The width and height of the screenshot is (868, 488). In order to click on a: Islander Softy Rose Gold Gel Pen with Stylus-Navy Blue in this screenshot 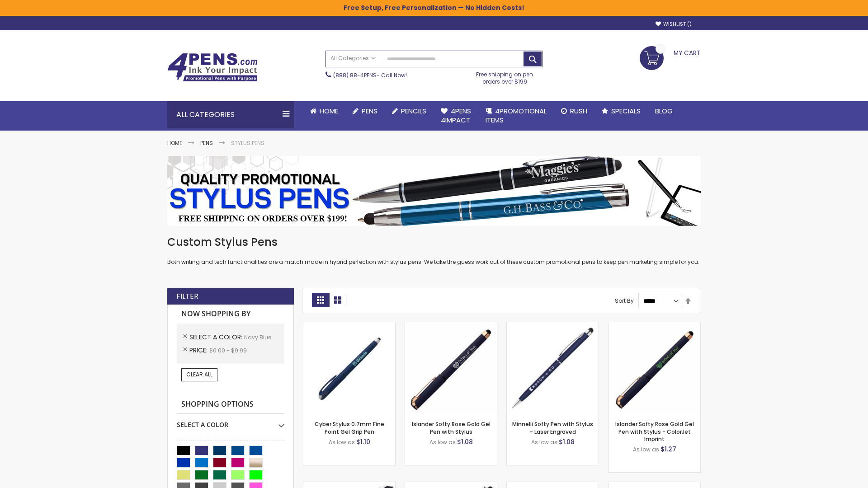, I will do `click(451, 326)`.